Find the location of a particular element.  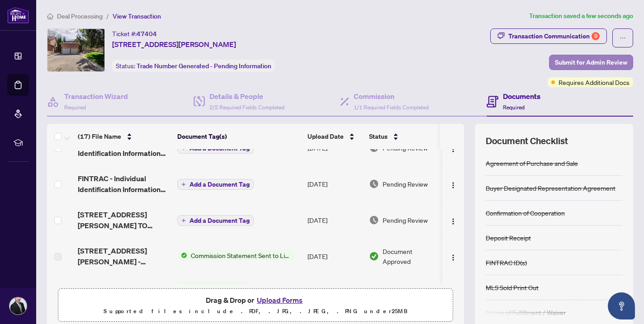

th: Status is located at coordinates (404, 136).